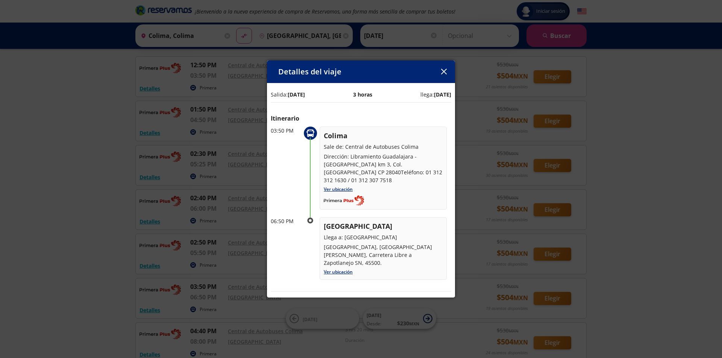 This screenshot has height=358, width=722. What do you see at coordinates (363, 94) in the screenshot?
I see `p: 3 horas` at bounding box center [363, 94].